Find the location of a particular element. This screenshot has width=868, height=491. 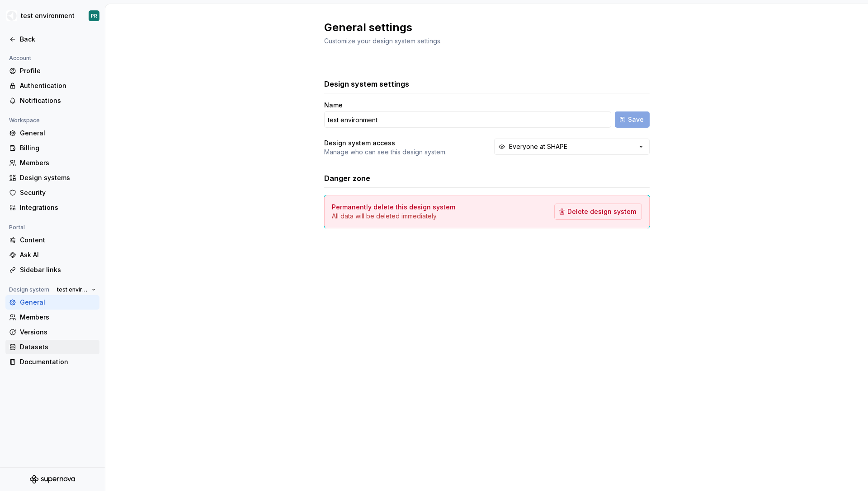

div: test environment is located at coordinates (48, 16).